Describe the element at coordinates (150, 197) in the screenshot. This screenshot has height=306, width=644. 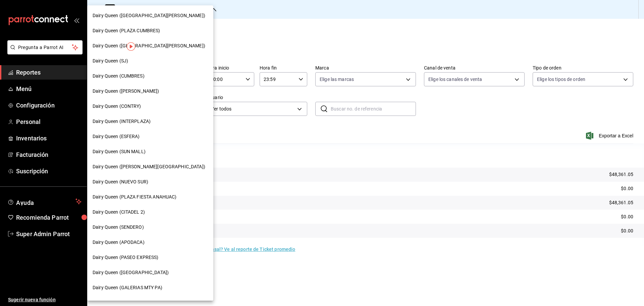
I see `div: Dairy Queen (PLAZA FIESTA ANAHUAC)` at that location.